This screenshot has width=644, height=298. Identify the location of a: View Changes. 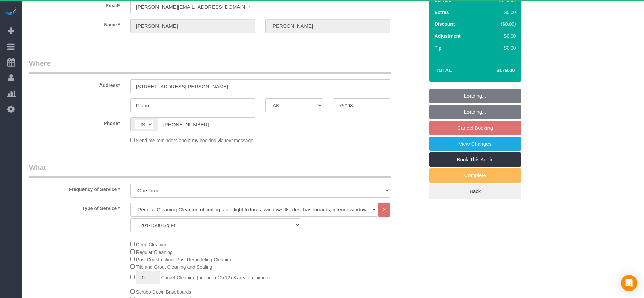
(475, 144).